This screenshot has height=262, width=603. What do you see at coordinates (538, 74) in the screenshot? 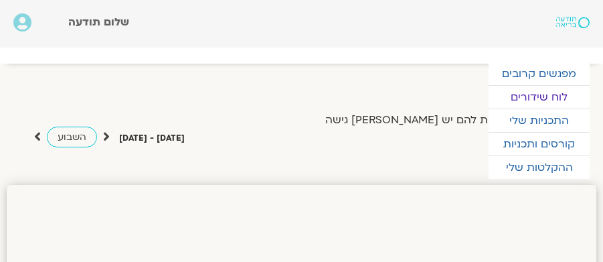
I see `a: מפגשים קרובים` at bounding box center [538, 74].